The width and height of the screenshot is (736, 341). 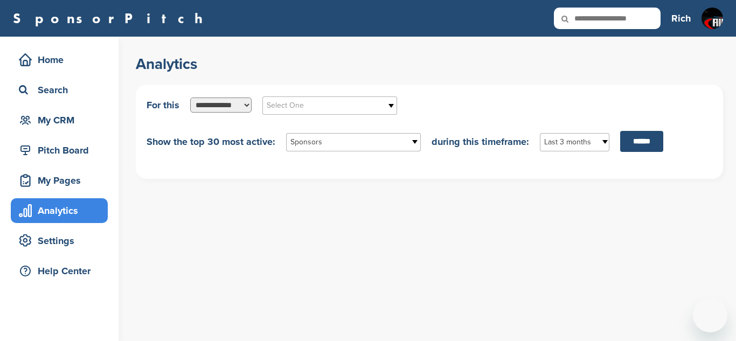 I want to click on div: Settings, so click(x=62, y=241).